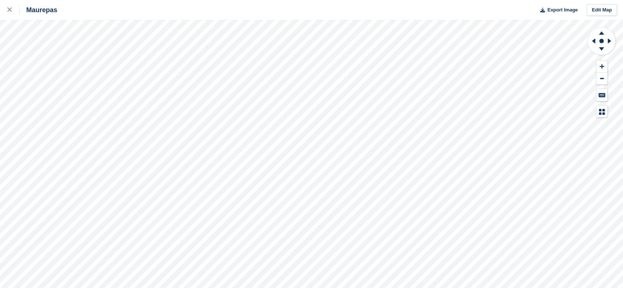 Image resolution: width=623 pixels, height=288 pixels. I want to click on div: Maurepas, so click(38, 10).